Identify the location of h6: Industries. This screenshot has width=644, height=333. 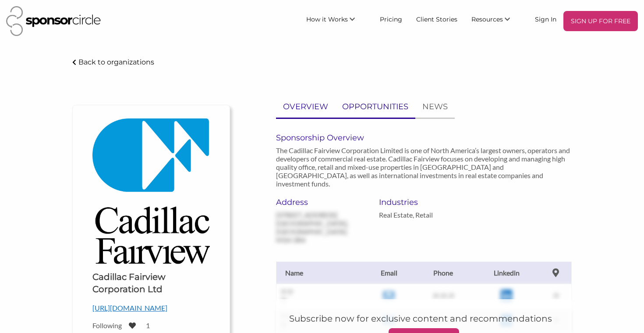
(424, 202).